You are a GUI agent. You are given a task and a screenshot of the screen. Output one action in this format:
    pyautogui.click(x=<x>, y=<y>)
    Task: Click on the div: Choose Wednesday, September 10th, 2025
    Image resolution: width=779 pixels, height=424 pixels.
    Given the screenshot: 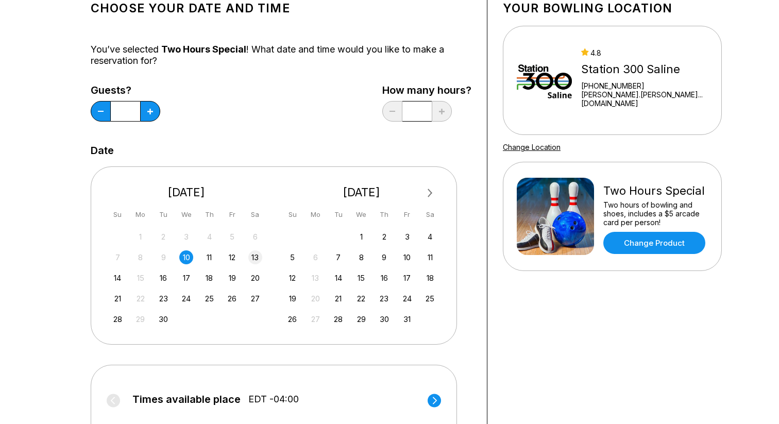 What is the action you would take?
    pyautogui.click(x=186, y=257)
    